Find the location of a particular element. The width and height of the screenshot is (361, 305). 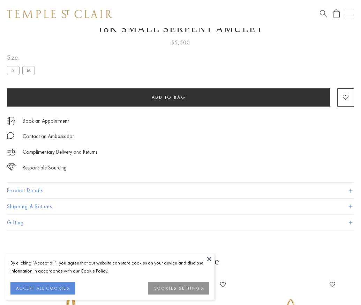

a: Book an Appointment is located at coordinates (46, 121).